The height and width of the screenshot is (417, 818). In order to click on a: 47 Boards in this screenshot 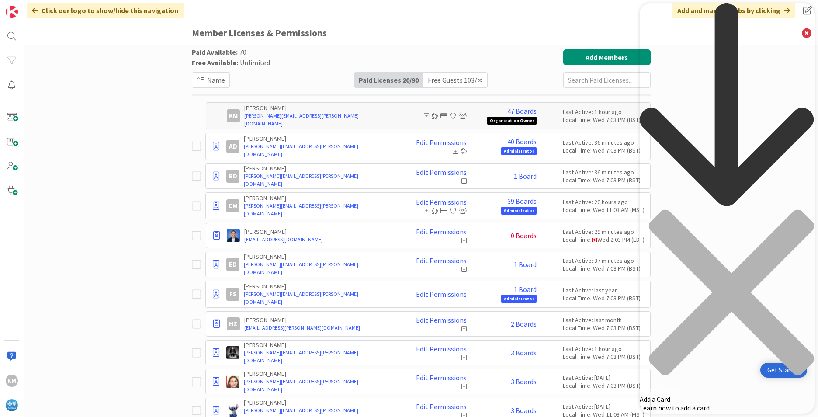, I will do `click(522, 111)`.